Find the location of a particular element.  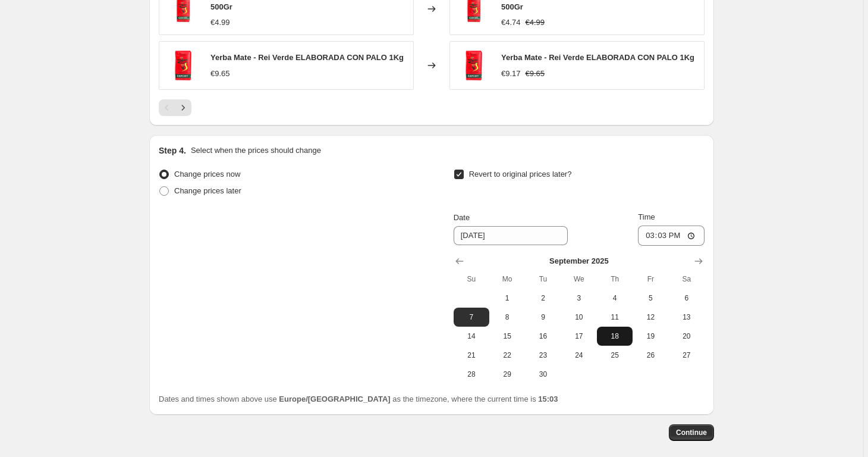

div: €4.74 is located at coordinates (510, 23).